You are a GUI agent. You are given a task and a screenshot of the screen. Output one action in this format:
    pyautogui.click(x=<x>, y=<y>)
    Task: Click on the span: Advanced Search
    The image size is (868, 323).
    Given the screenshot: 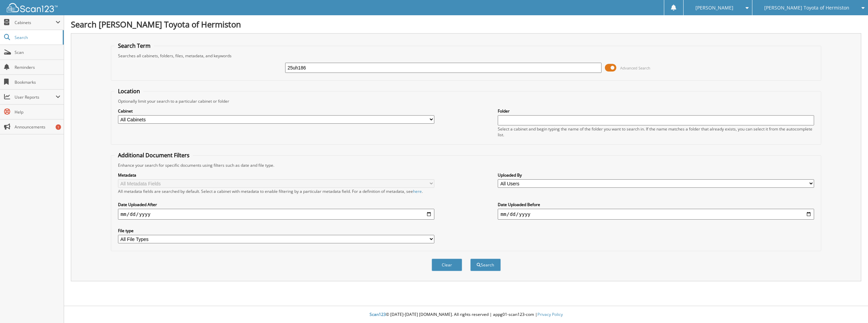 What is the action you would take?
    pyautogui.click(x=635, y=67)
    